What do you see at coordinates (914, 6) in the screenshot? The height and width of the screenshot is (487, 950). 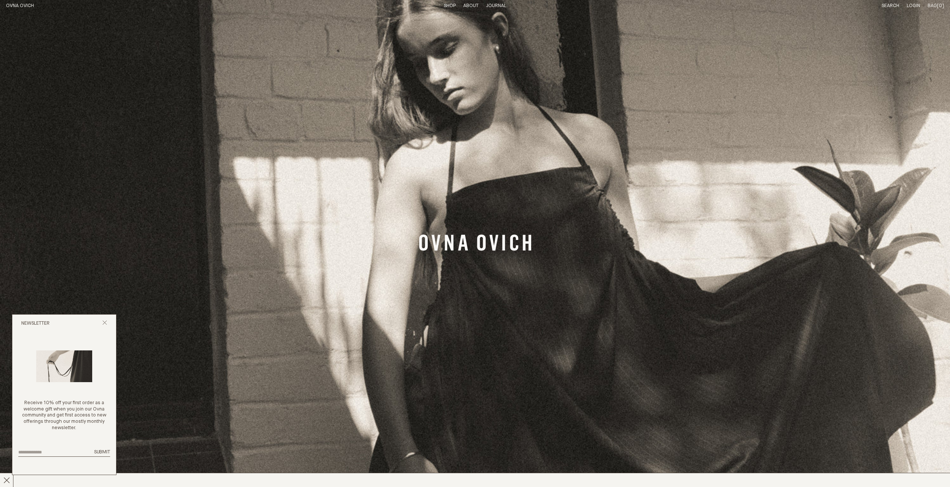 I see `a: Login` at bounding box center [914, 6].